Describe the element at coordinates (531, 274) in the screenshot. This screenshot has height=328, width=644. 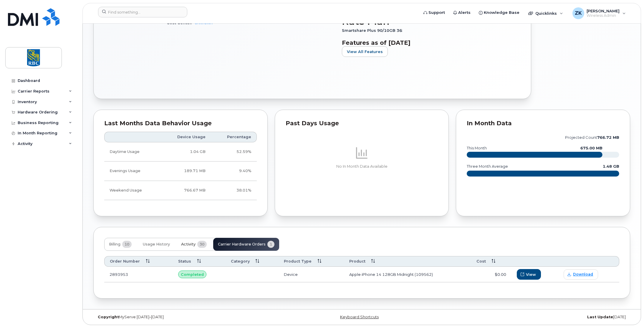
I see `span: View` at that location.